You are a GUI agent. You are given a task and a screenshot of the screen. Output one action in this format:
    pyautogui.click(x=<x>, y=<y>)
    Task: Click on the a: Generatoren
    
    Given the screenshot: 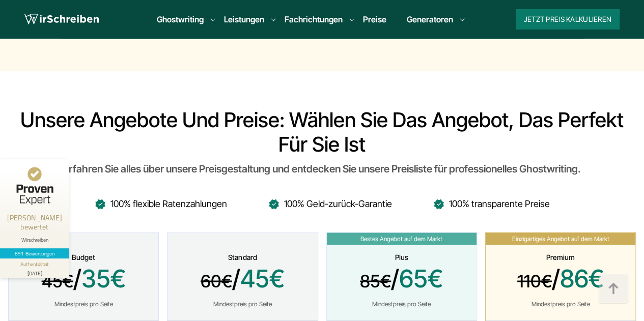 What is the action you would take?
    pyautogui.click(x=430, y=19)
    